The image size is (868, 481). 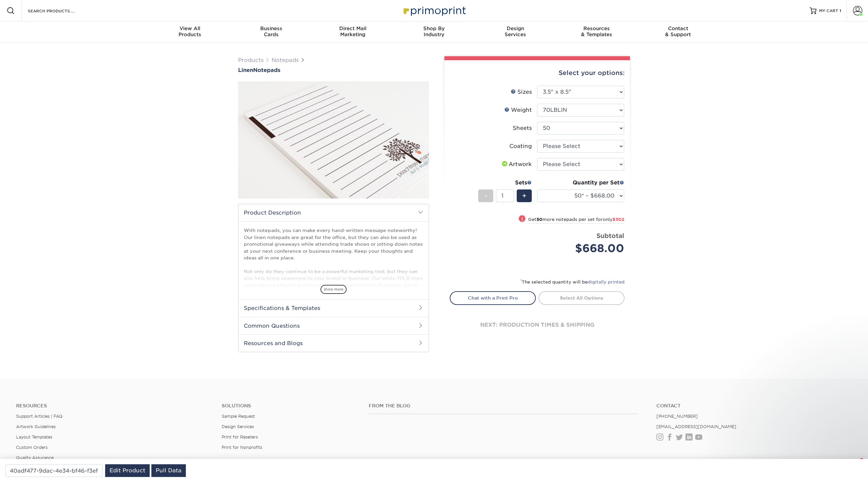 I want to click on a: Chat with a Print Pro, so click(x=493, y=298).